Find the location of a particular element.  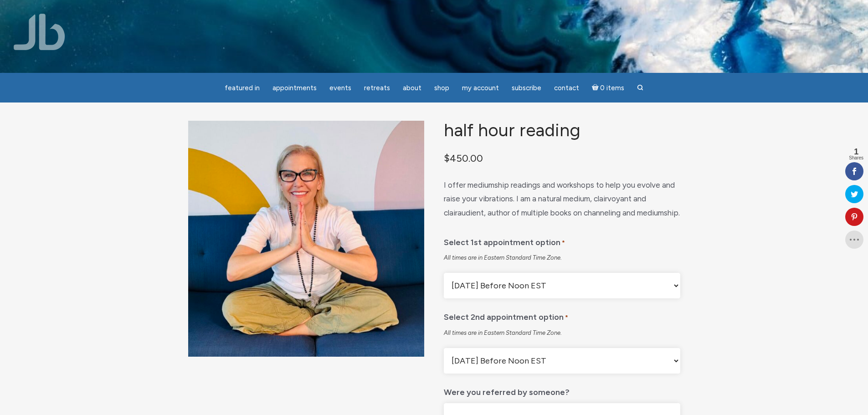

a: Contact is located at coordinates (567, 88).